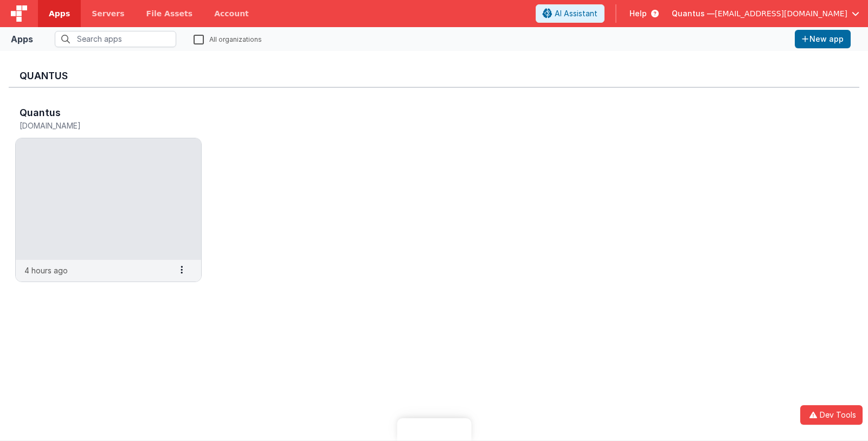  What do you see at coordinates (107, 14) in the screenshot?
I see `span: Servers` at bounding box center [107, 14].